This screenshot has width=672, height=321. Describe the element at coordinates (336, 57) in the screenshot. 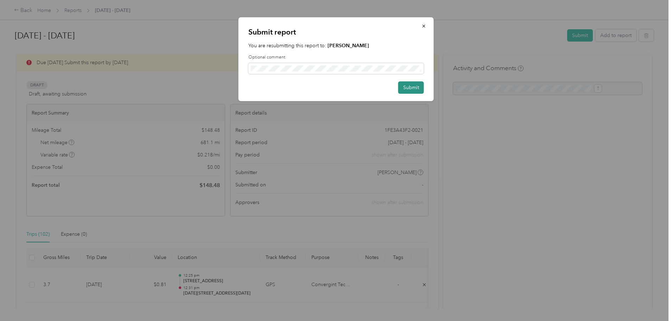

I see `label: Optional comment` at that location.